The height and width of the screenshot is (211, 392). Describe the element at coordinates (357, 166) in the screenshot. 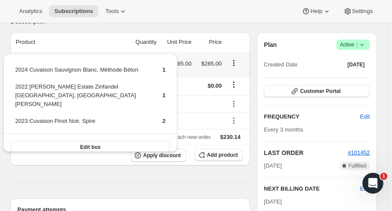

I see `span: Fulfilled` at that location.